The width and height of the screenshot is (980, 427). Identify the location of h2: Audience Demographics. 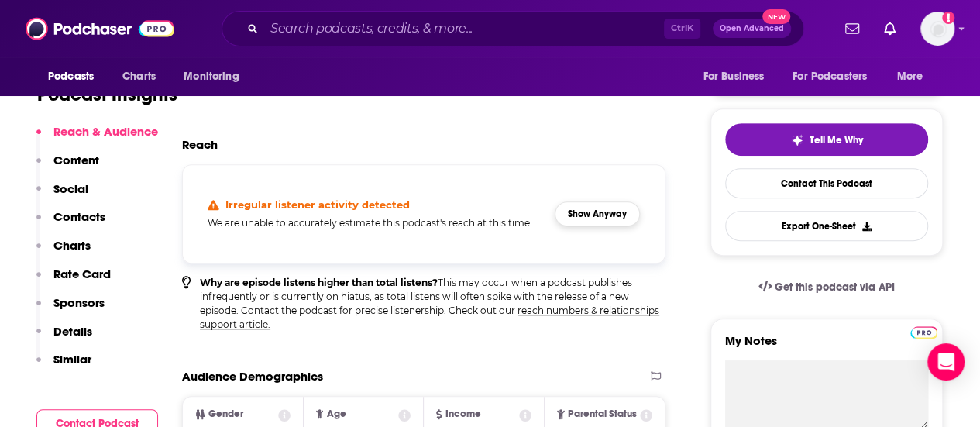
(253, 376).